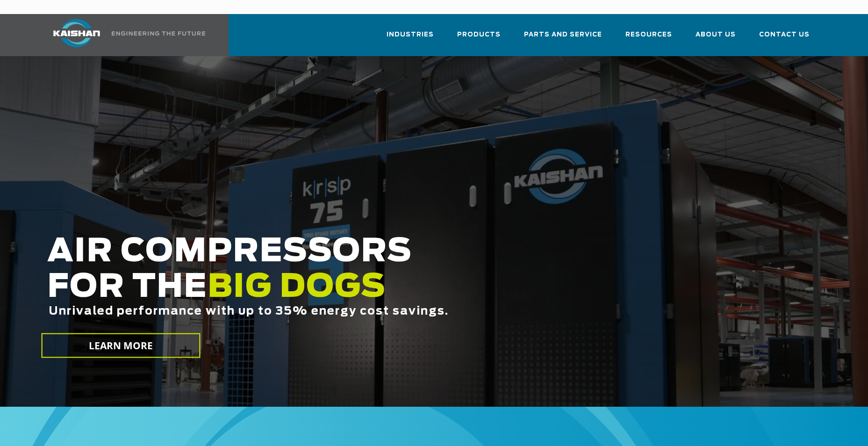 The image size is (868, 446). I want to click on img: Engineering the future, so click(159, 33).